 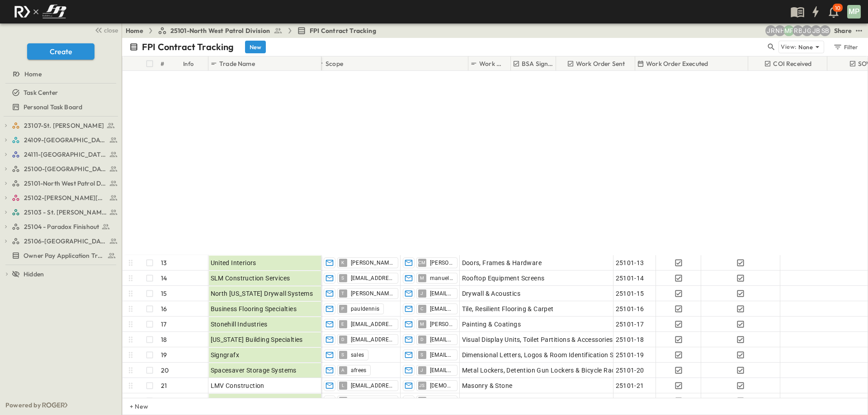 What do you see at coordinates (422, 370) in the screenshot?
I see `span: J` at bounding box center [422, 370].